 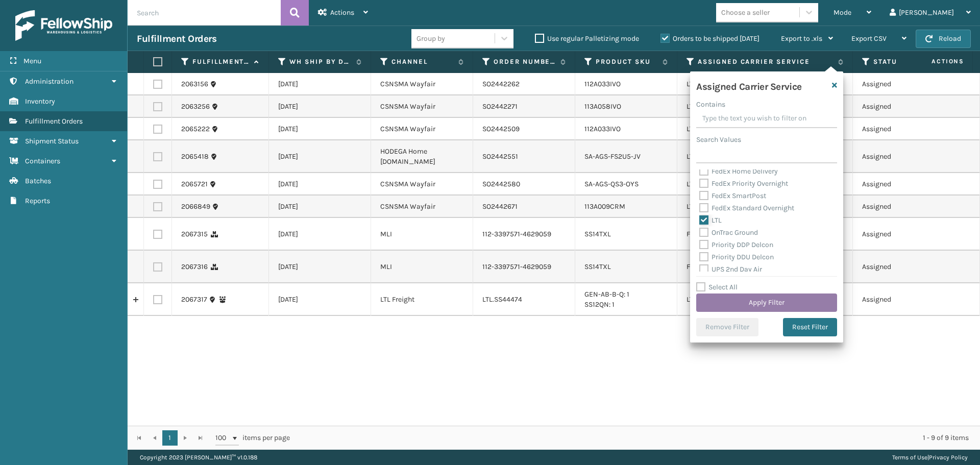 I want to click on label: Select All, so click(x=716, y=287).